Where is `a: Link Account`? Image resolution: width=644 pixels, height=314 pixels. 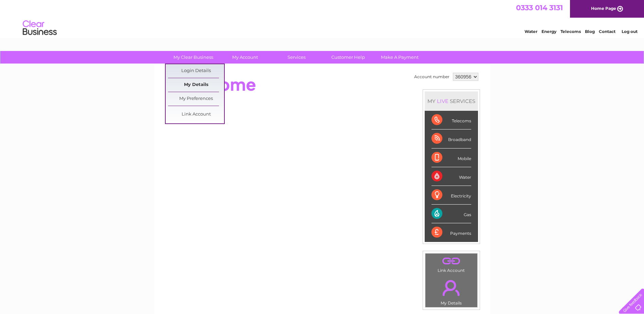
a: Link Account is located at coordinates (196, 114).